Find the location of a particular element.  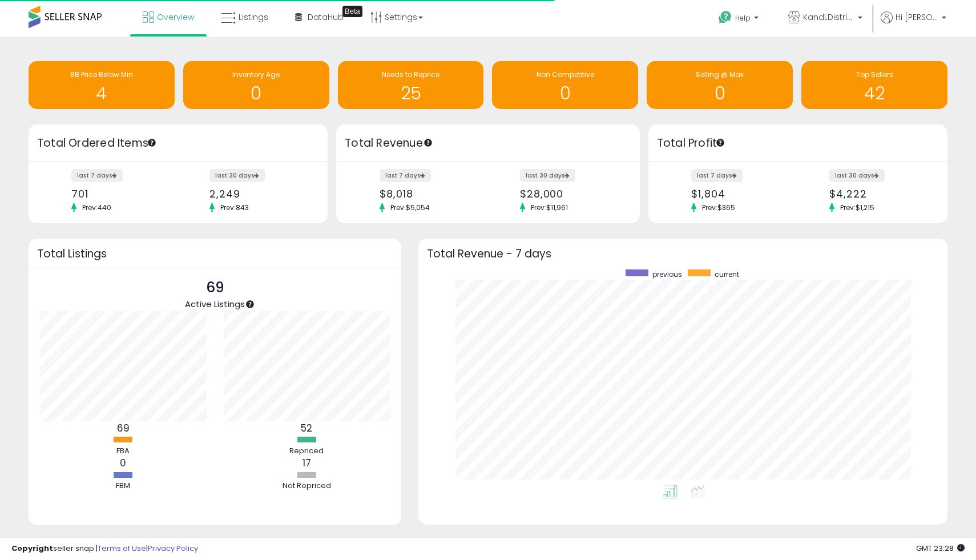

a: Privacy Policy is located at coordinates (173, 548).